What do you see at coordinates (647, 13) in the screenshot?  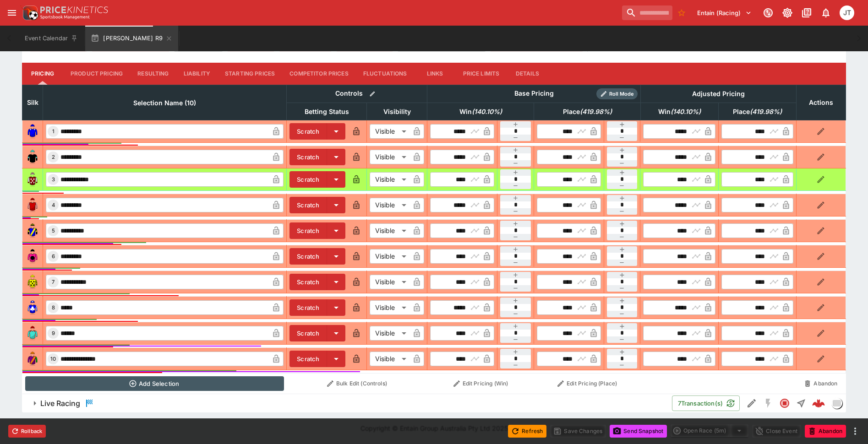 I see `input: search` at bounding box center [647, 13].